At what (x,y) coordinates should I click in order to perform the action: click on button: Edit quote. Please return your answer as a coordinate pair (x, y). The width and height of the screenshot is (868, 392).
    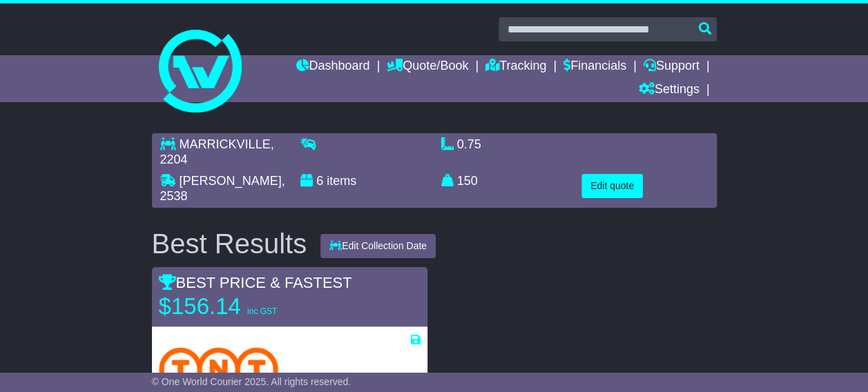
    Looking at the image, I should click on (612, 186).